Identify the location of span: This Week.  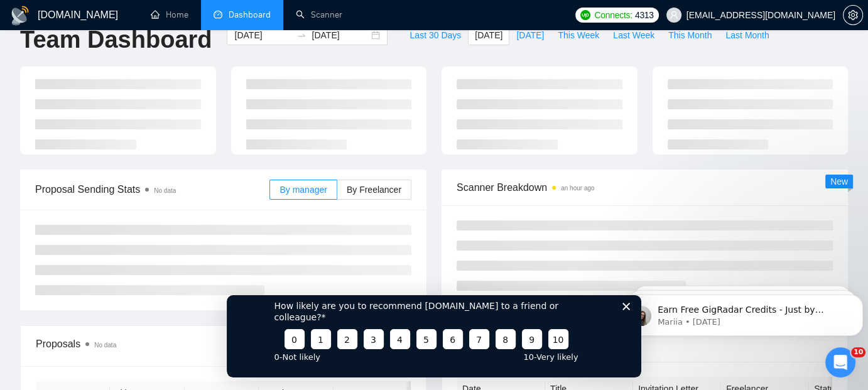
(579, 35).